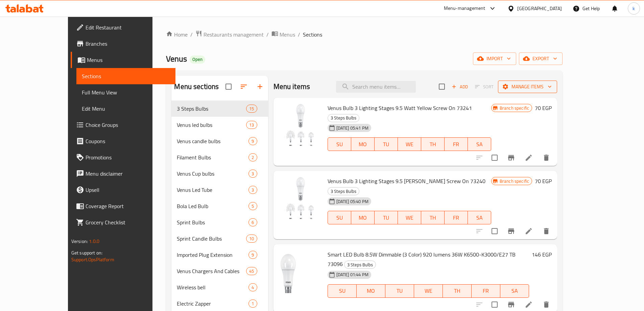 This screenshot has width=644, height=311. Describe the element at coordinates (177, 35) in the screenshot. I see `a: Home` at that location.